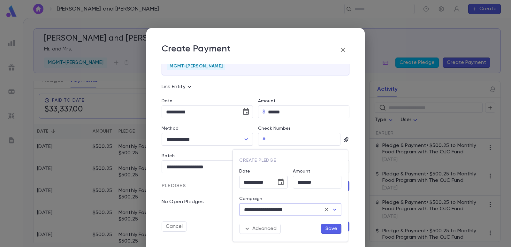  Describe the element at coordinates (301, 171) in the screenshot. I see `label: Amount` at that location.